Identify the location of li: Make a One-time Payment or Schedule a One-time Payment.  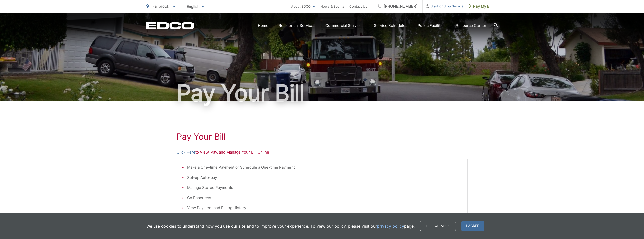
(325, 167).